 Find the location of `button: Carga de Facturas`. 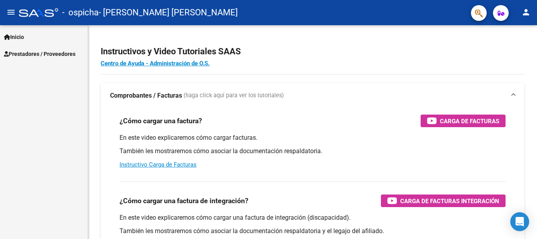

button: Carga de Facturas is located at coordinates (463, 121).